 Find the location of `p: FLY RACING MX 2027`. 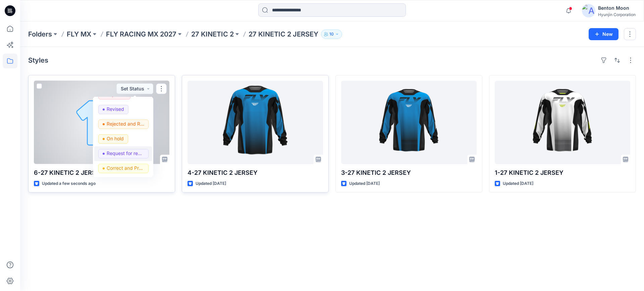

p: FLY RACING MX 2027 is located at coordinates (141, 35).